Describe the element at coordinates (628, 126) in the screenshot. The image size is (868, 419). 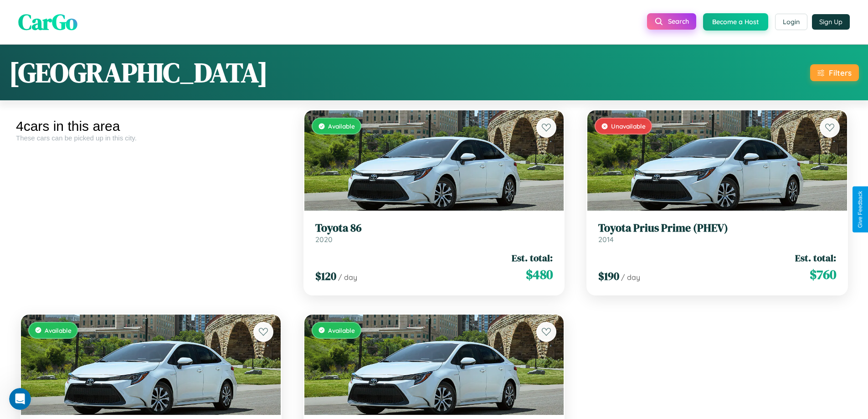
I see `span: Unavailable` at that location.